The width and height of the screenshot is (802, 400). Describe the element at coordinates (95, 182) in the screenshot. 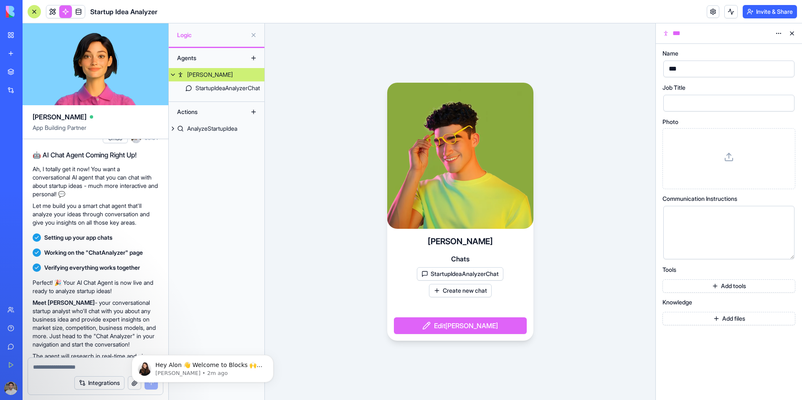

I see `p: Ah, I totally get it now! You want a conversational AI agent that you can chat with about startup...` at that location.